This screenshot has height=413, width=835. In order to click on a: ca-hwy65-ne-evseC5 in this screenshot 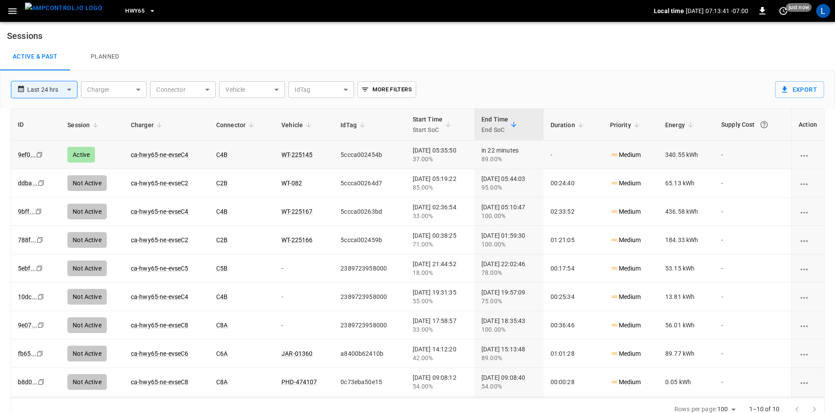, I will do `click(160, 269)`.